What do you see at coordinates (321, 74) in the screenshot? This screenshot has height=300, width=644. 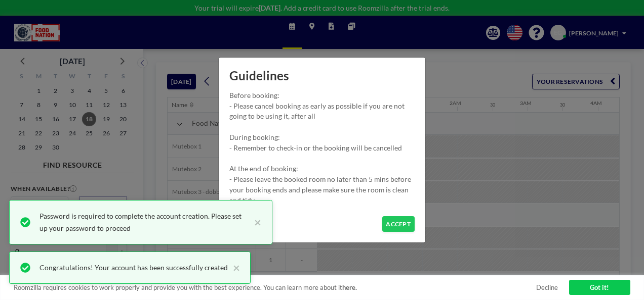 I see `h1: Guidelines` at bounding box center [321, 74].